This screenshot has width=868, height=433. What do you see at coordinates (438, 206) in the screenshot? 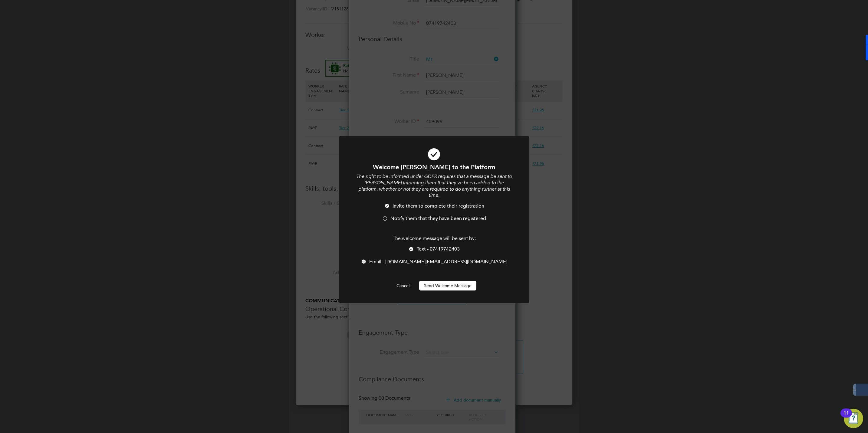
I see `span: Invite them to complete their registration` at bounding box center [438, 206].